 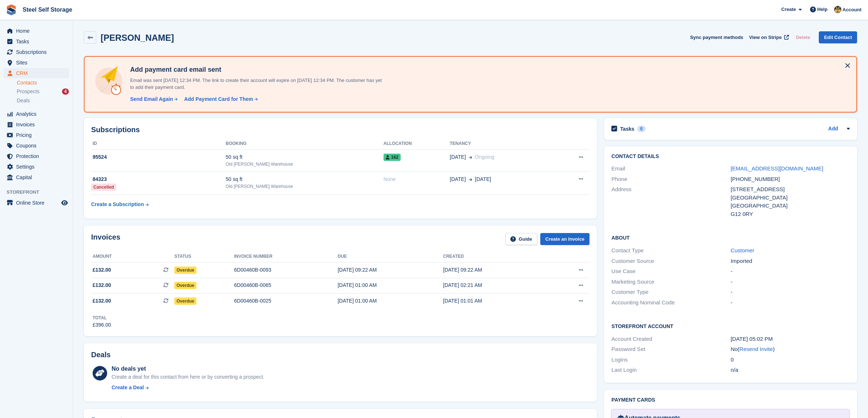 What do you see at coordinates (286, 270) in the screenshot?
I see `div: 6D00460B-0093` at bounding box center [286, 270].